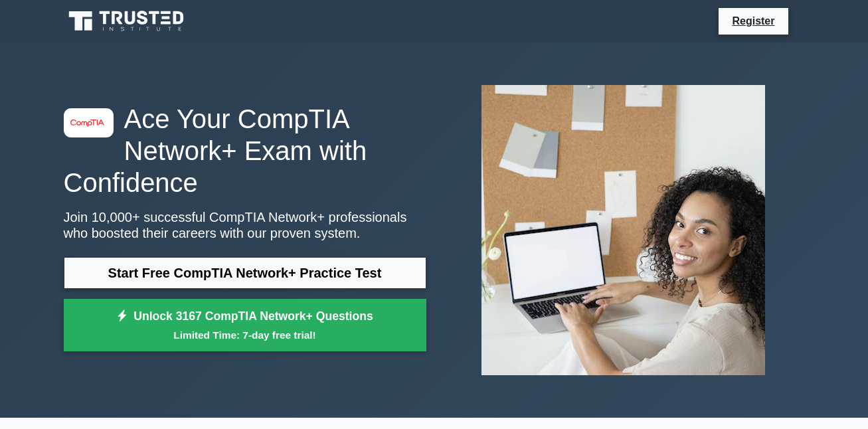 The image size is (868, 429). What do you see at coordinates (245, 334) in the screenshot?
I see `small: Limited Time: 7-day free trial!` at bounding box center [245, 334].